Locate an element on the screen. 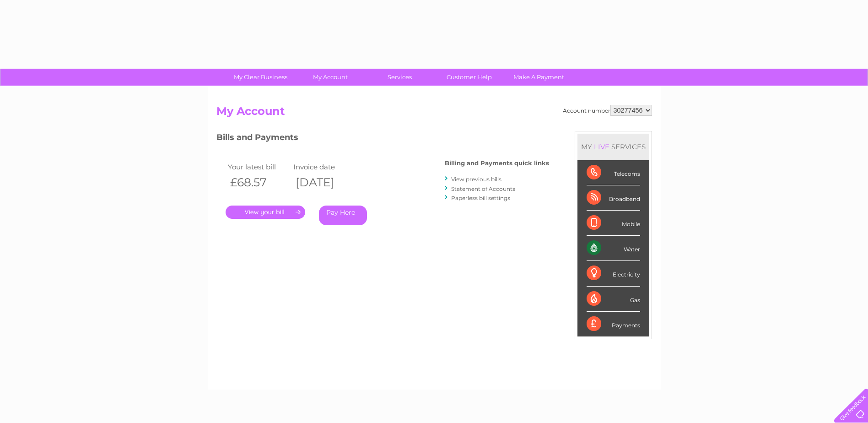 The image size is (868, 423). div: Account number is located at coordinates (608, 110).